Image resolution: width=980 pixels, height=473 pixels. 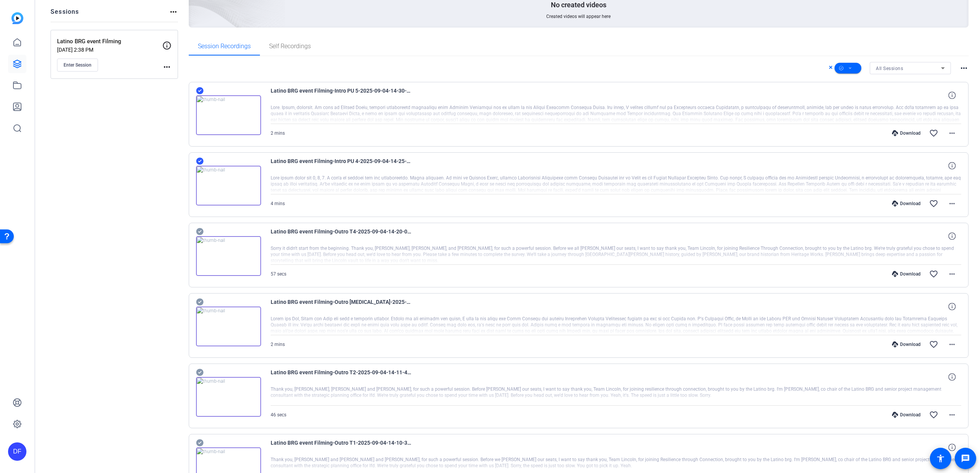 I want to click on span: 57 secs, so click(x=278, y=274).